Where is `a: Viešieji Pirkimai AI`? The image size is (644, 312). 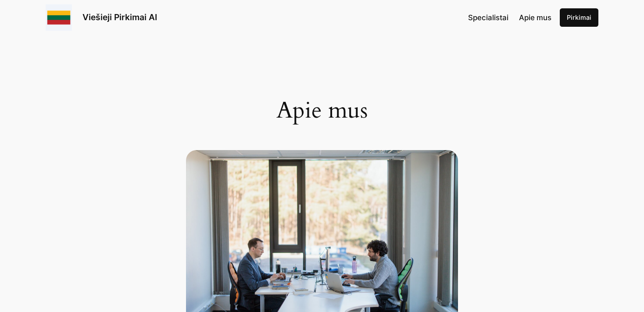
a: Viešieji Pirkimai AI is located at coordinates (120, 17).